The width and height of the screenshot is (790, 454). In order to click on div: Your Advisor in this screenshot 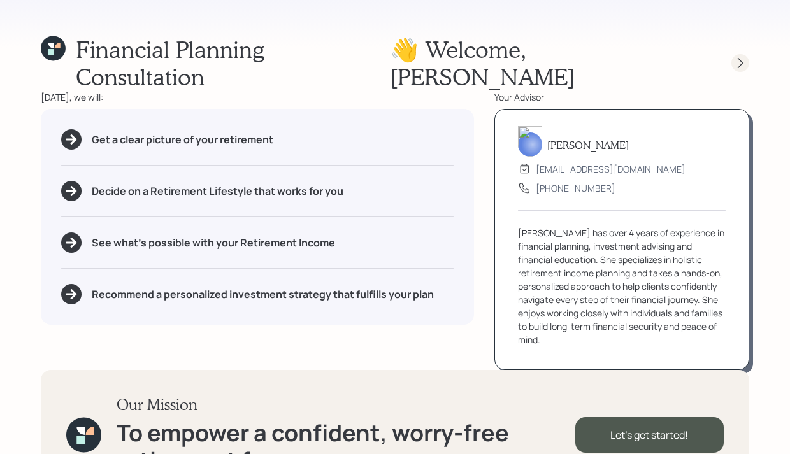, I will do `click(622, 97)`.